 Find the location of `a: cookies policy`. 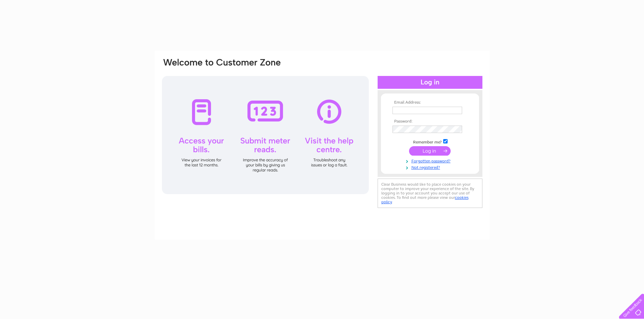

a: cookies policy is located at coordinates (425, 200).